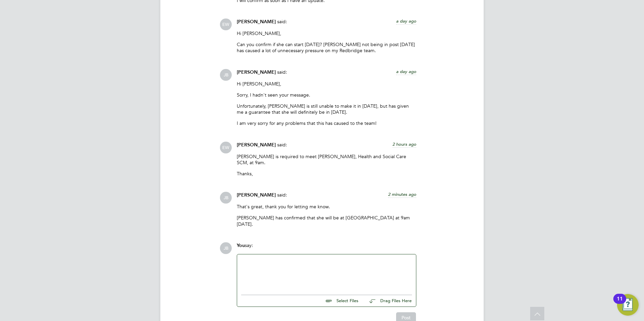 Image resolution: width=644 pixels, height=321 pixels. I want to click on p: Thanks,, so click(326, 173).